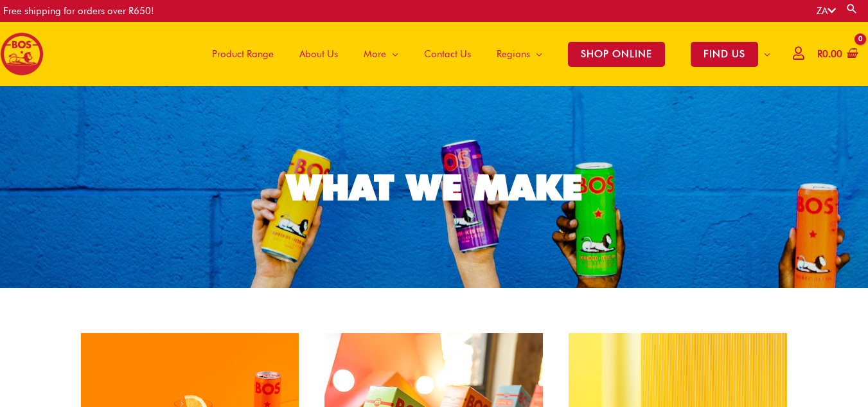 This screenshot has width=868, height=407. What do you see at coordinates (837, 54) in the screenshot?
I see `a: View Shopping Cart, empty` at bounding box center [837, 54].